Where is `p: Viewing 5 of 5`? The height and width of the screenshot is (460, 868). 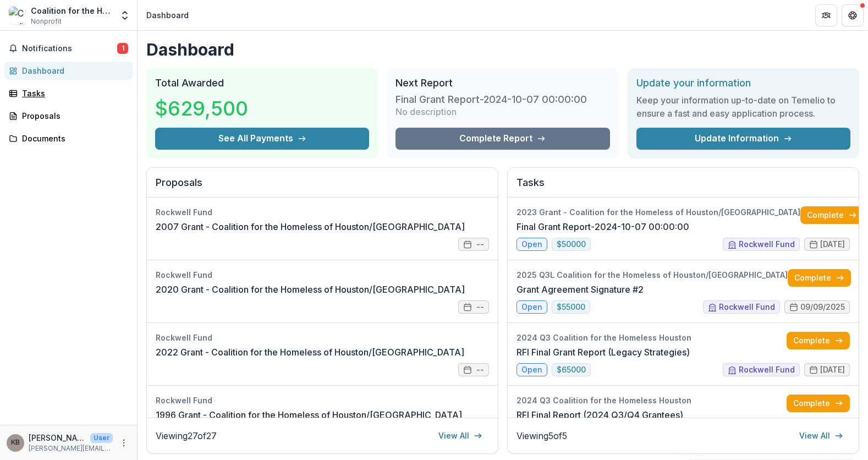
p: Viewing 5 of 5 is located at coordinates (541, 436).